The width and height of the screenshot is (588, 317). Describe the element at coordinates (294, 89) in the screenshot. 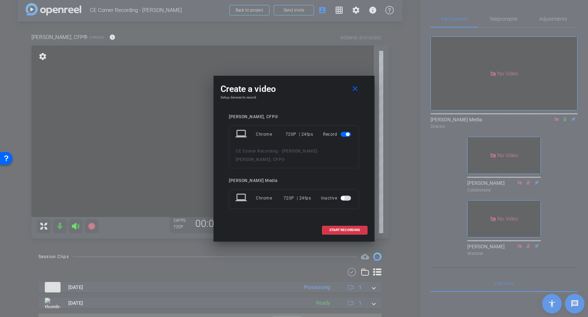

I see `div: Create a video` at that location.